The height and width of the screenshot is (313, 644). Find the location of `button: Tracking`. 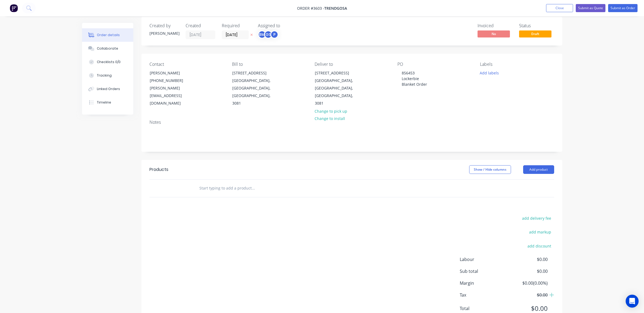

button: Tracking is located at coordinates (107, 76).